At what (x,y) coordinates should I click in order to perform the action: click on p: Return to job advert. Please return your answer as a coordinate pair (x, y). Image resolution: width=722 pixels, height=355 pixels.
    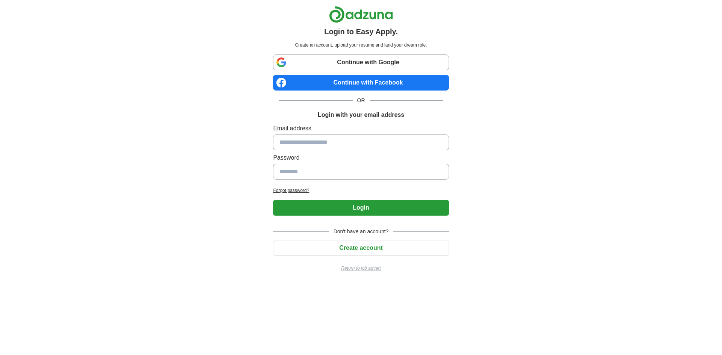
    Looking at the image, I should click on (361, 268).